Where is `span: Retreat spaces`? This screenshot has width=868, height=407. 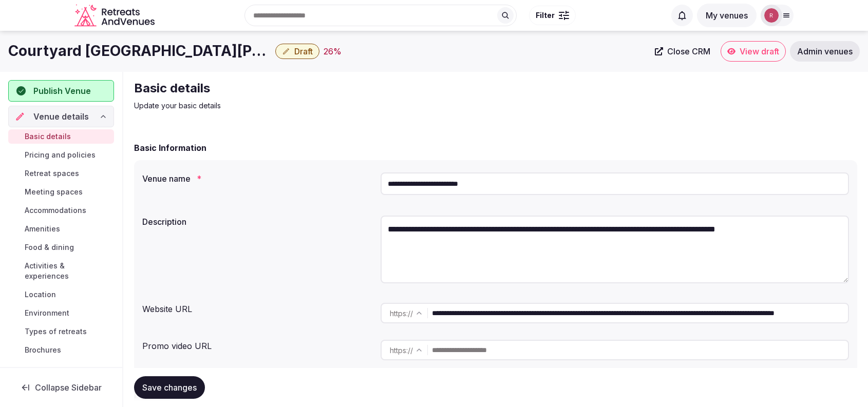 span: Retreat spaces is located at coordinates (52, 174).